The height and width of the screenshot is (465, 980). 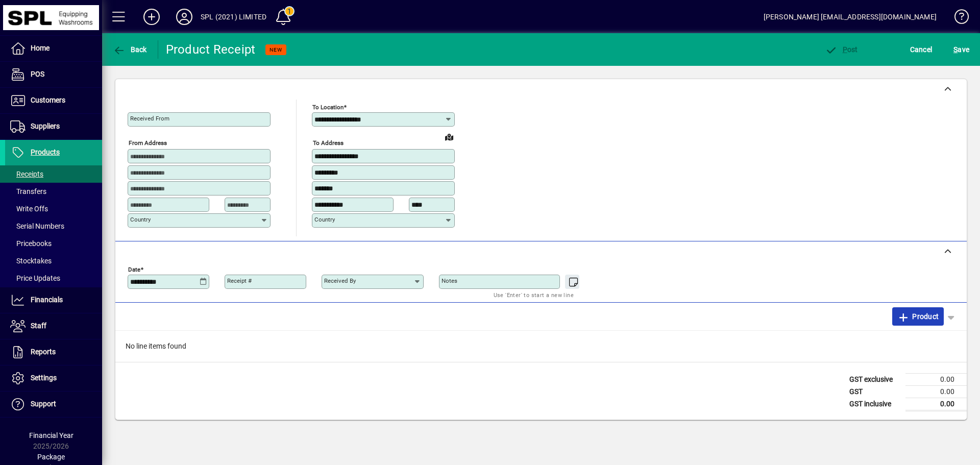 What do you see at coordinates (38, 326) in the screenshot?
I see `span: Staff` at bounding box center [38, 326].